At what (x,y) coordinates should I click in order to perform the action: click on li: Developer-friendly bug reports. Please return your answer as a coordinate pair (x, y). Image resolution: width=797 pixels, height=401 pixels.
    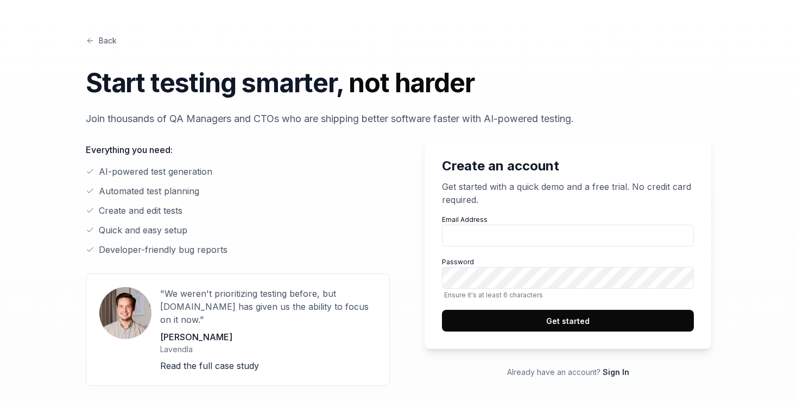
    Looking at the image, I should click on (238, 250).